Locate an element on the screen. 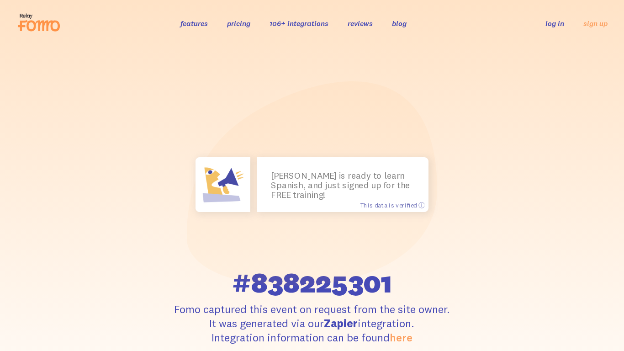 This screenshot has width=624, height=351. a: reviews is located at coordinates (360, 23).